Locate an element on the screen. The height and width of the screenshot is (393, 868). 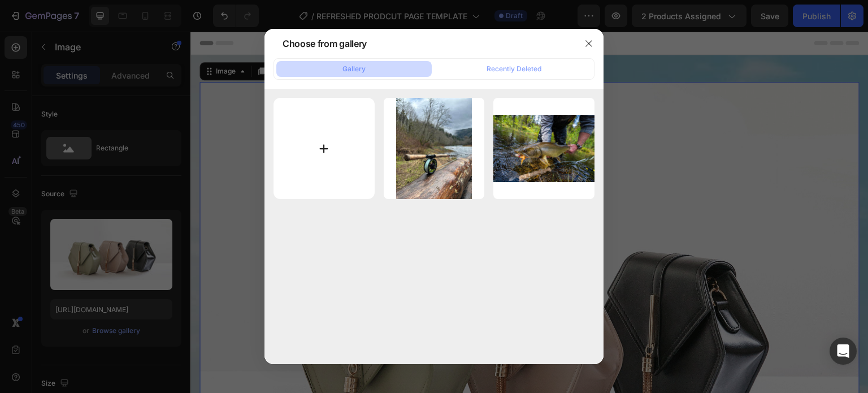
div: Choose from gallery is located at coordinates (324, 44).